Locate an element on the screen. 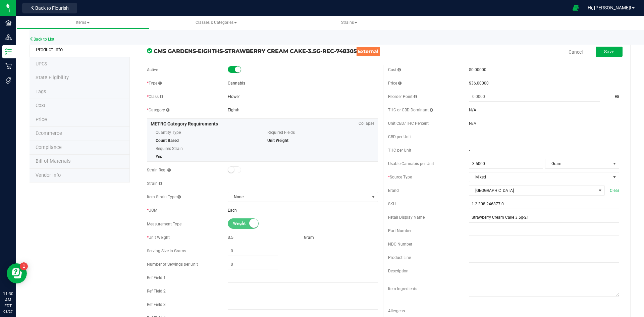  span: METRC Category Requirements is located at coordinates (184, 124).